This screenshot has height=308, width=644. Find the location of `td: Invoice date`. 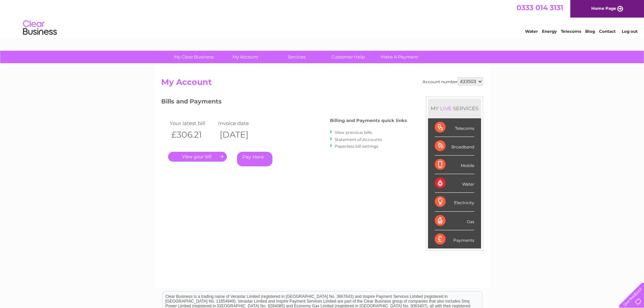

td: Invoice date is located at coordinates (240, 123).